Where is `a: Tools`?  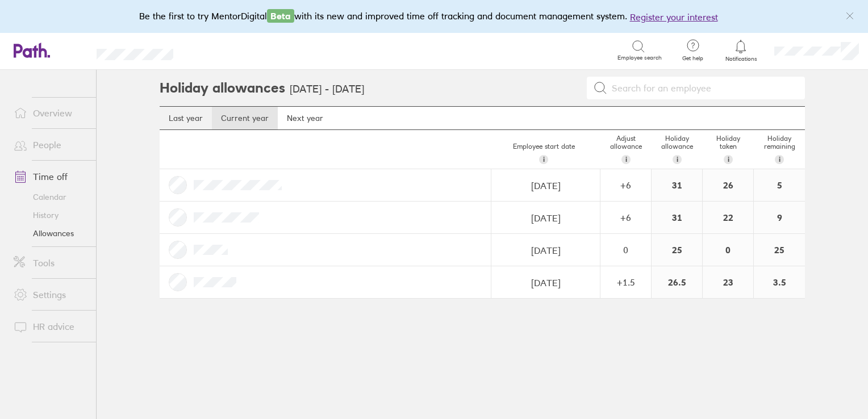
a: Tools is located at coordinates (50, 263).